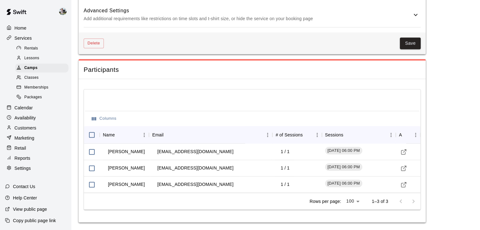  What do you see at coordinates (24, 108) in the screenshot?
I see `p: Calendar` at bounding box center [24, 108].